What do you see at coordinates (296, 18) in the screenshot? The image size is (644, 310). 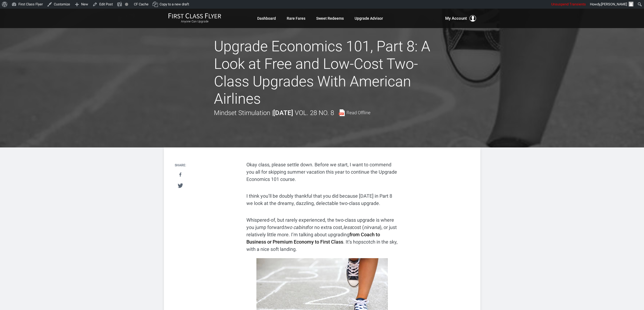 I see `a: Rare Fares` at bounding box center [296, 18].